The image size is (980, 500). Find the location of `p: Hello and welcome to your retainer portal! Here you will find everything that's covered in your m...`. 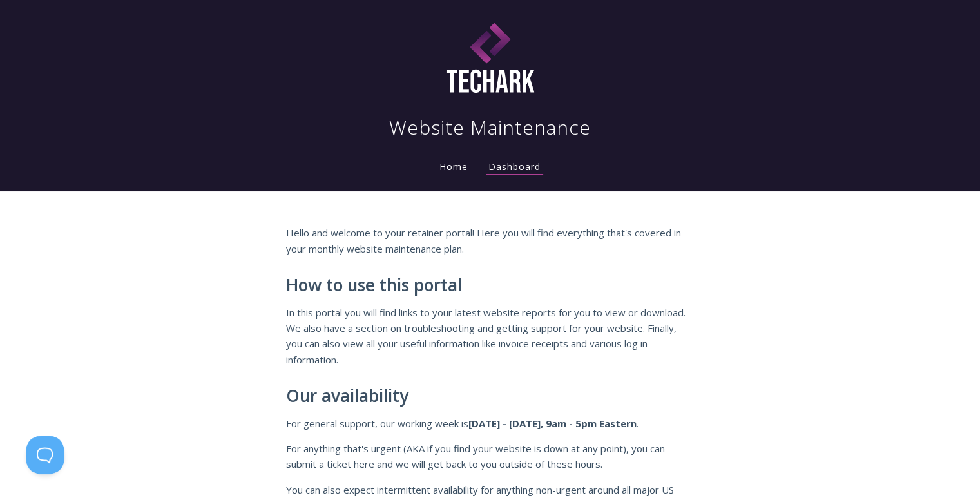

p: Hello and welcome to your retainer portal! Here you will find everything that's covered in your m... is located at coordinates (490, 240).